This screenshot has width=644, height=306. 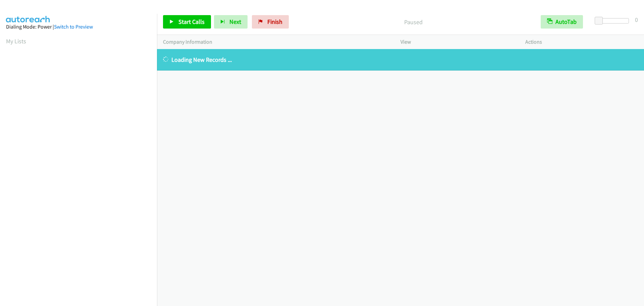 I want to click on div: Delay between calls (in seconds), so click(x=613, y=21).